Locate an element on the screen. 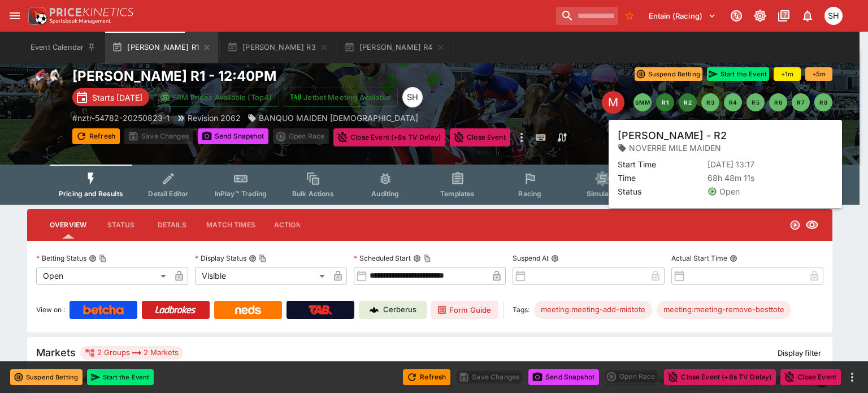 Image resolution: width=868 pixels, height=393 pixels. p: Override is located at coordinates (753, 138).